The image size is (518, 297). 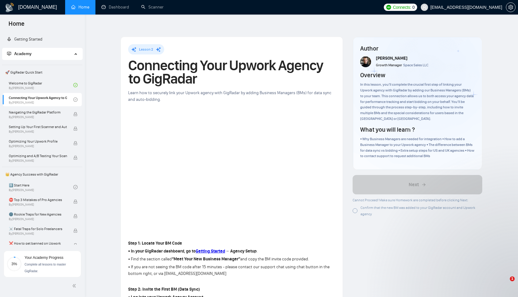 I want to click on span: user, so click(x=424, y=7).